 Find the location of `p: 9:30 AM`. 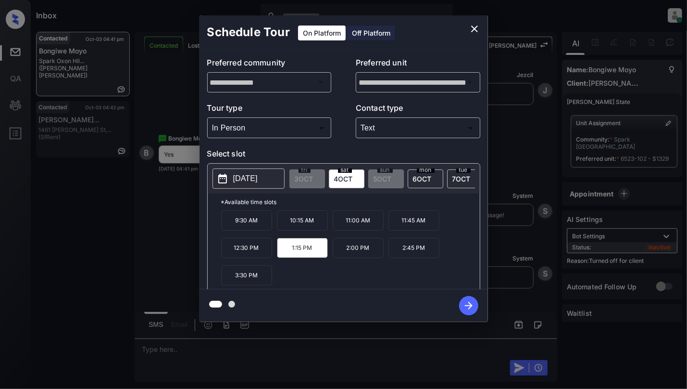

p: 9:30 AM is located at coordinates (247, 220).